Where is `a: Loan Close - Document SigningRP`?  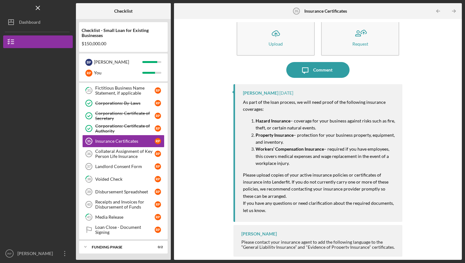 a: Loan Close - Document SigningRP is located at coordinates (123, 230).